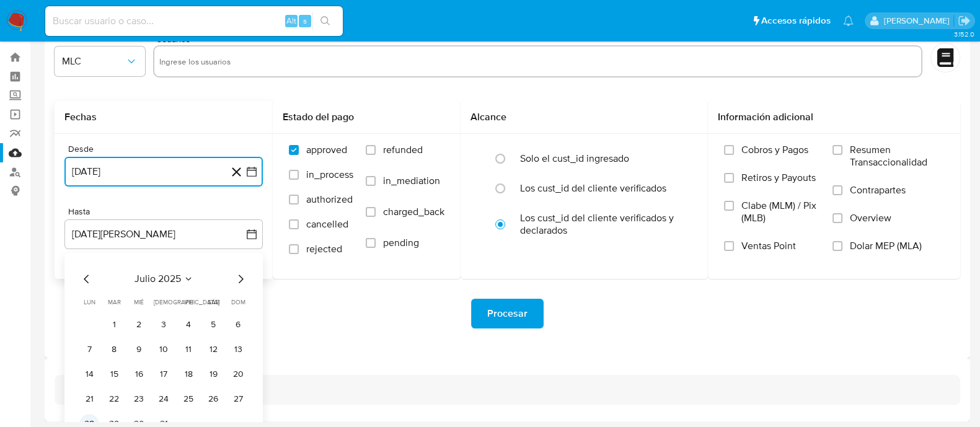 The height and width of the screenshot is (427, 980). Describe the element at coordinates (964, 20) in the screenshot. I see `a: Salir` at that location.